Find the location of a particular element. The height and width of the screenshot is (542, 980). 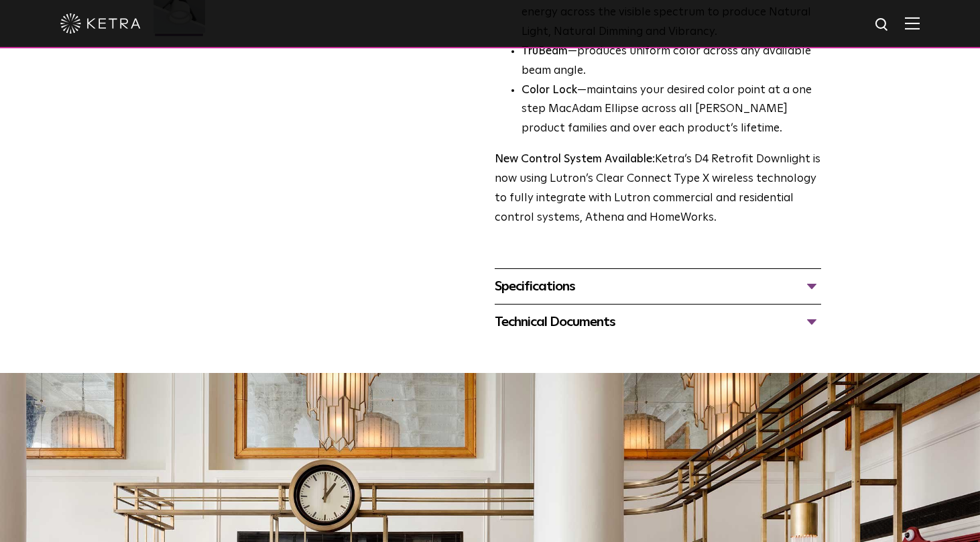

strong: Color Lock is located at coordinates (549, 90).